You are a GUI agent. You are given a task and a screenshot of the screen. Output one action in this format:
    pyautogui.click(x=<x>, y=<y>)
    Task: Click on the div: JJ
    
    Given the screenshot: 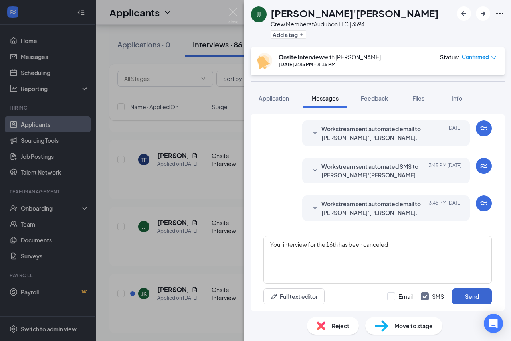 What is the action you would take?
    pyautogui.click(x=259, y=14)
    